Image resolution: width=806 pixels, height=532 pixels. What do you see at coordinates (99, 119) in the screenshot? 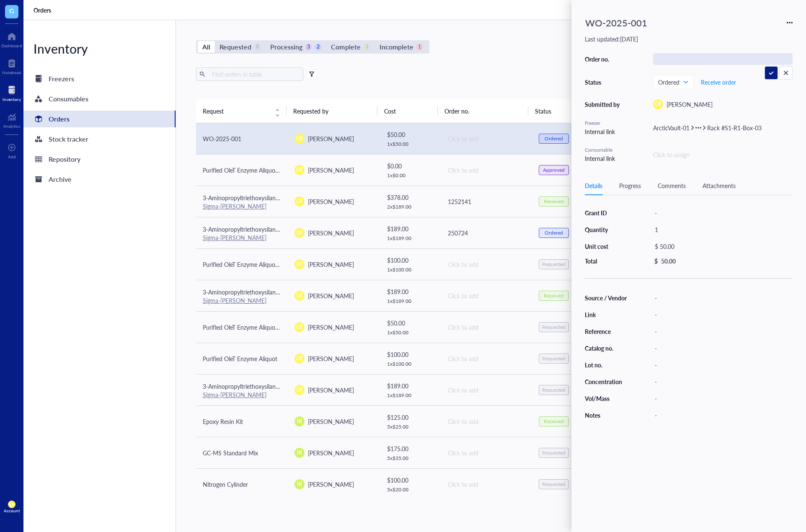
I see `a: Orders` at bounding box center [99, 119].